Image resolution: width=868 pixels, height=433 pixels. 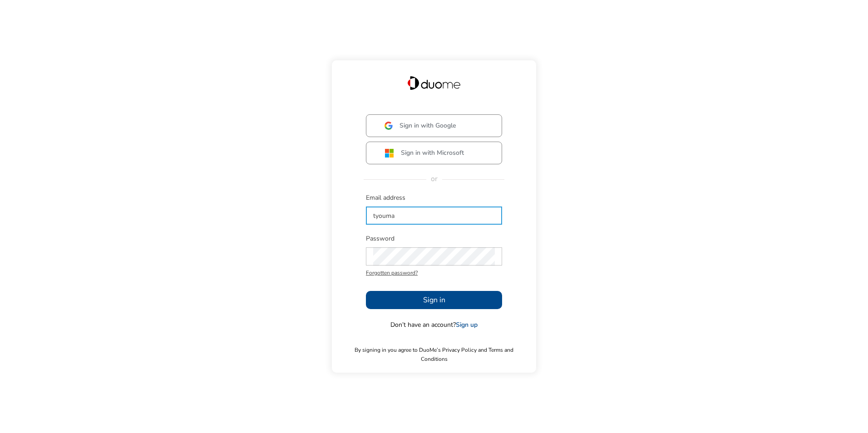 What do you see at coordinates (434, 198) in the screenshot?
I see `span: Email address` at bounding box center [434, 198].